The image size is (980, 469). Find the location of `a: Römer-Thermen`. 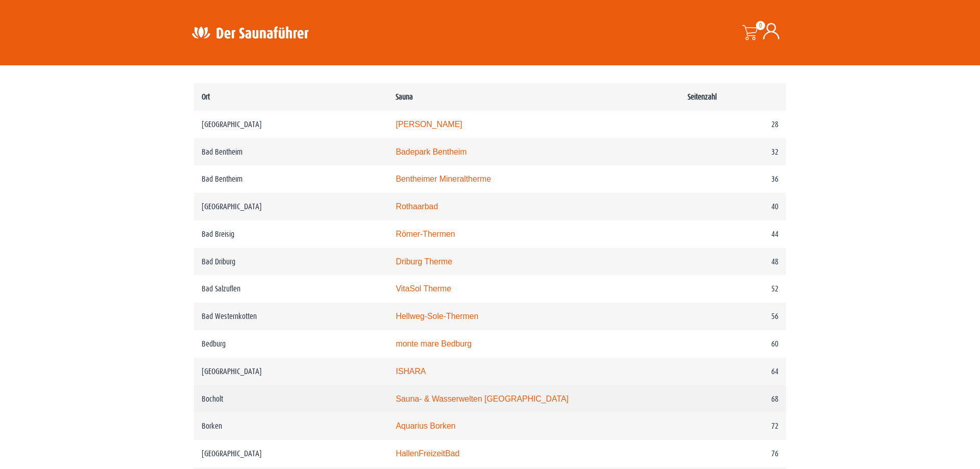

a: Römer-Thermen is located at coordinates (425, 234).